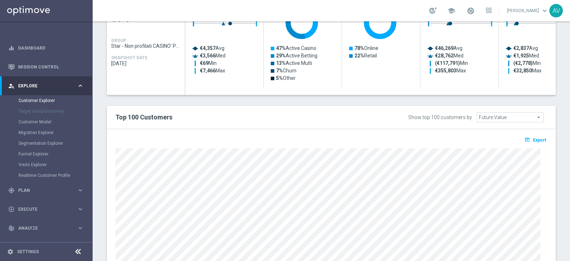 This screenshot has width=570, height=261. What do you see at coordinates (281, 48) in the screenshot?
I see `tspan: 47%` at bounding box center [281, 48].